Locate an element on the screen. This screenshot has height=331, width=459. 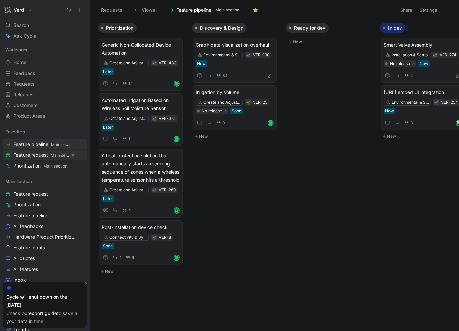
div: Check our to save all your data in time. is located at coordinates (45, 317).